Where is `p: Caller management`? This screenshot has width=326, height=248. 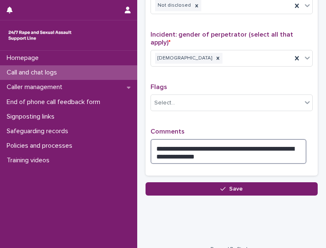 p: Caller management is located at coordinates (36, 87).